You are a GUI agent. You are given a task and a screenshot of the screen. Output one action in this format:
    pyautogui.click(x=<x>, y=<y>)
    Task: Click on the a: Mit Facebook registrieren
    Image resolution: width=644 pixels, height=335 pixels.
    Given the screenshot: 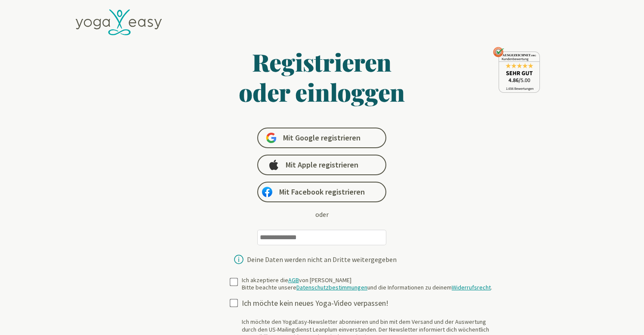 What is the action you would take?
    pyautogui.click(x=322, y=192)
    